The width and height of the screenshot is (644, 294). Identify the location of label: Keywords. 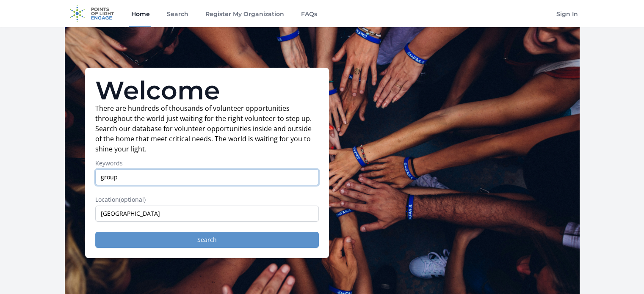
(207, 163).